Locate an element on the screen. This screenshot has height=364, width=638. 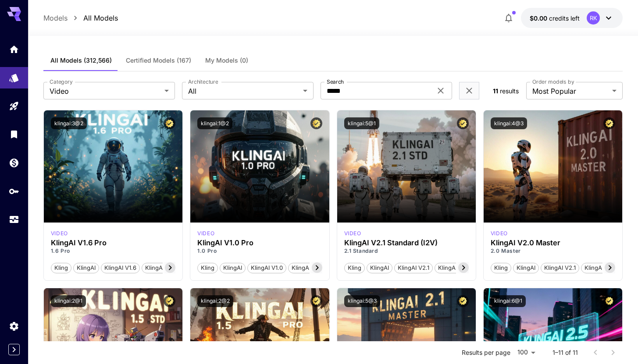
span: Certified Models (167) is located at coordinates (158, 60).